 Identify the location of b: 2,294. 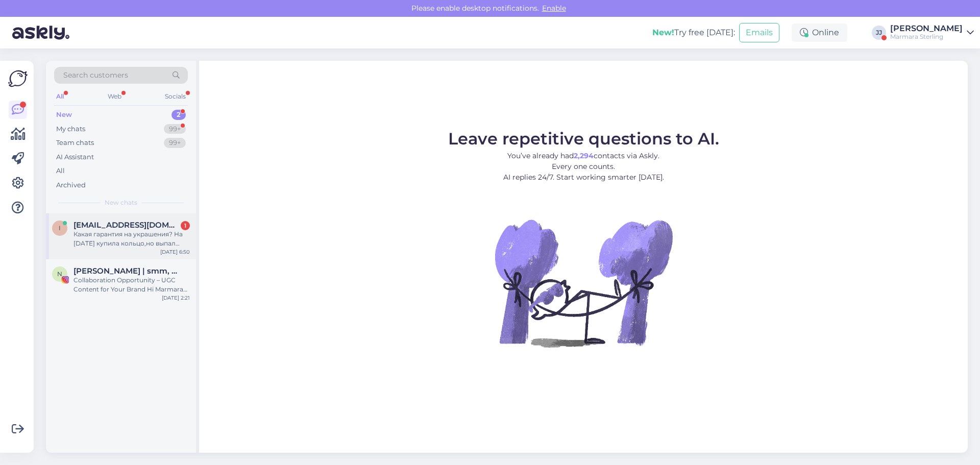
(583, 156).